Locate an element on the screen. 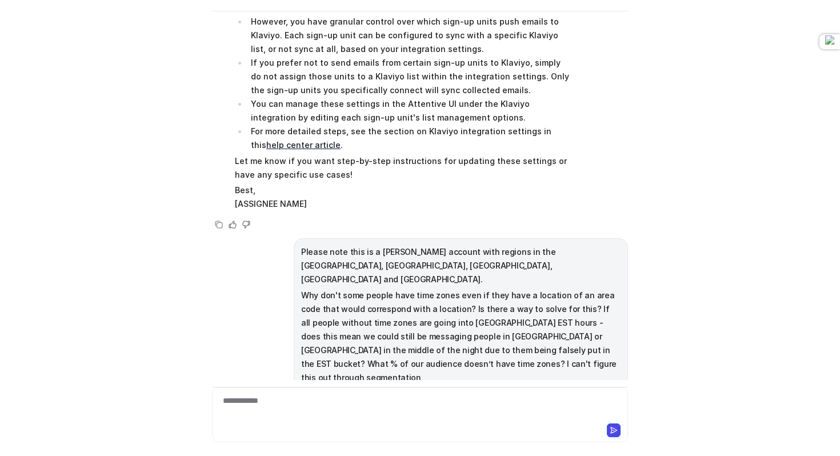 The height and width of the screenshot is (456, 840). p: Why don't some people have time zones even if they have a location of an area code that would cor... is located at coordinates (460, 336).